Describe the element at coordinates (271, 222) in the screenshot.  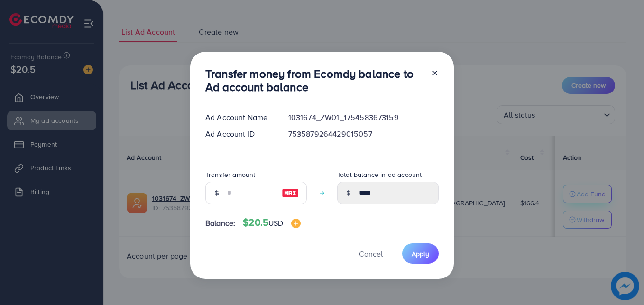
I see `h4: $20.5` at that location.